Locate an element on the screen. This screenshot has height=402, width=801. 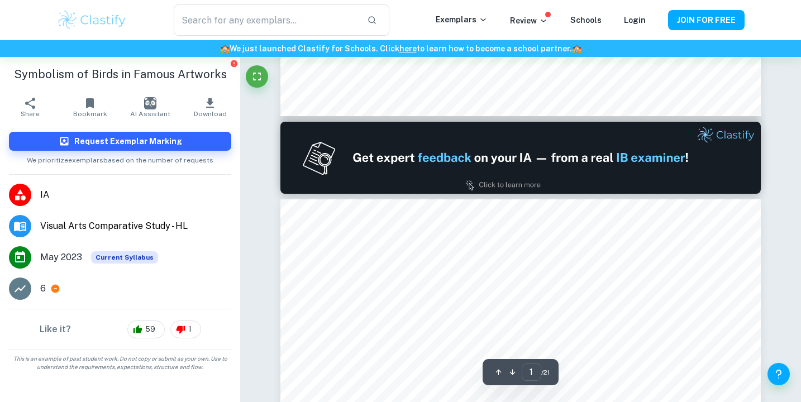
img: Clastify logo is located at coordinates (92, 20).